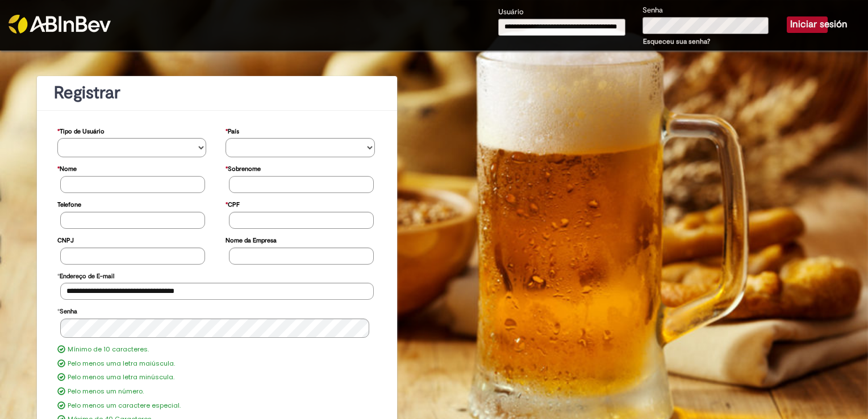 The image size is (868, 419). Describe the element at coordinates (232, 130) in the screenshot. I see `label: País` at that location.